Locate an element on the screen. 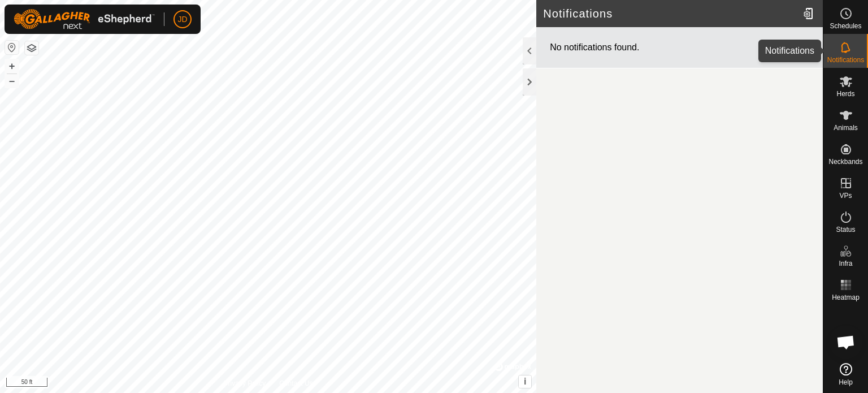  span: Notifications is located at coordinates (845, 60).